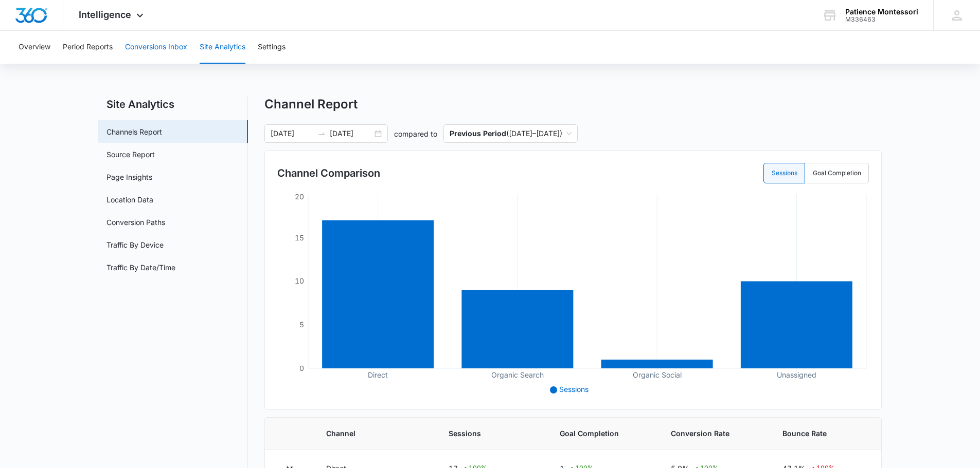 This screenshot has height=468, width=980. Describe the element at coordinates (292, 134) in the screenshot. I see `input: Start date` at that location.